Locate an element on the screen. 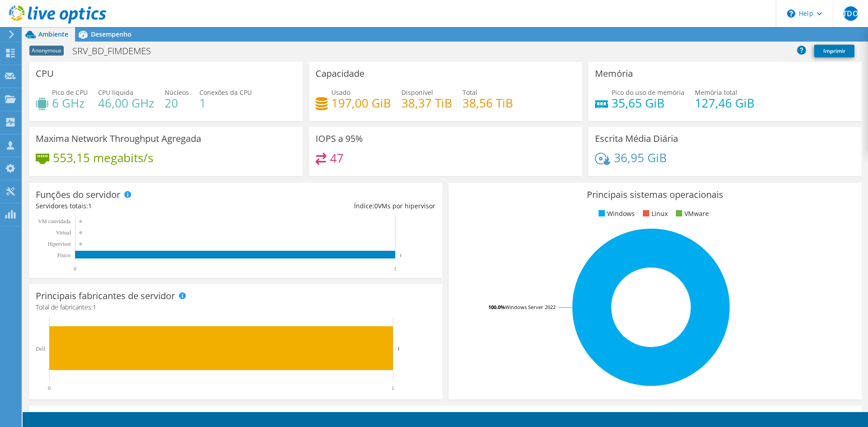  span: Total is located at coordinates (470, 92).